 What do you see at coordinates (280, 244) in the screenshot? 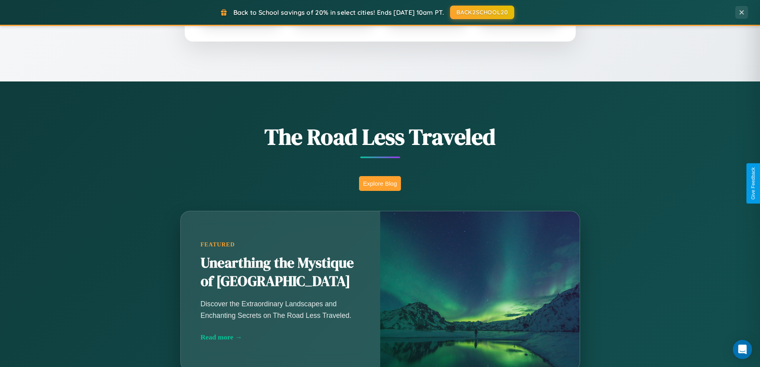
I see `div: Featured` at bounding box center [280, 244].